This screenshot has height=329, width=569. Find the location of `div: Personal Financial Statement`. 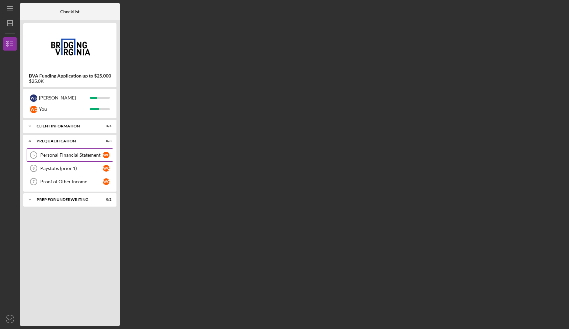

div: Personal Financial Statement is located at coordinates (72, 155).